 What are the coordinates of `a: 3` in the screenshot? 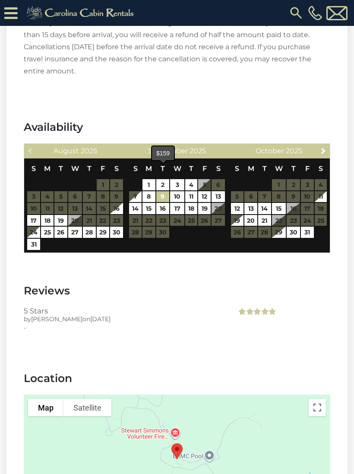 It's located at (177, 185).